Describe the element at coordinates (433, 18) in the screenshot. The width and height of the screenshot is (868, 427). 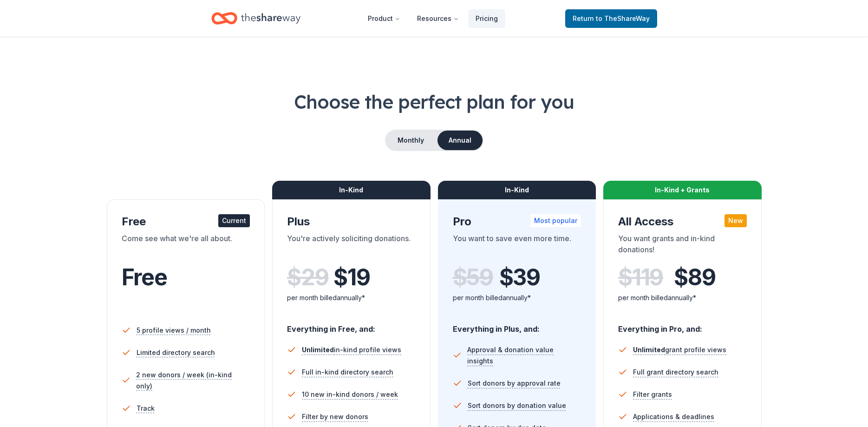
I see `nav: Main` at that location.